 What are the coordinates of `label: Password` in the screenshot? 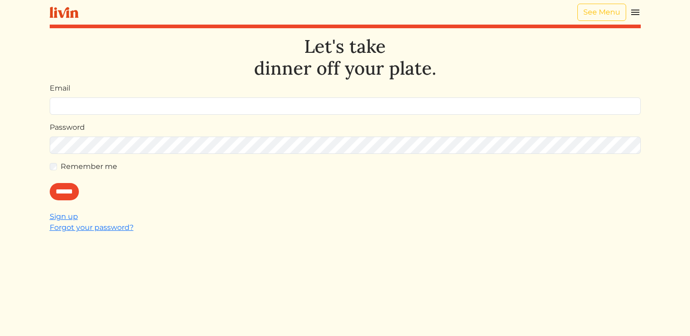 It's located at (67, 128).